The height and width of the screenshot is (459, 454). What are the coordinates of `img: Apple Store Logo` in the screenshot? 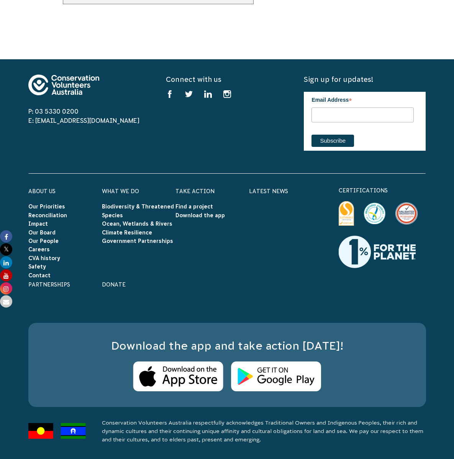 It's located at (178, 377).